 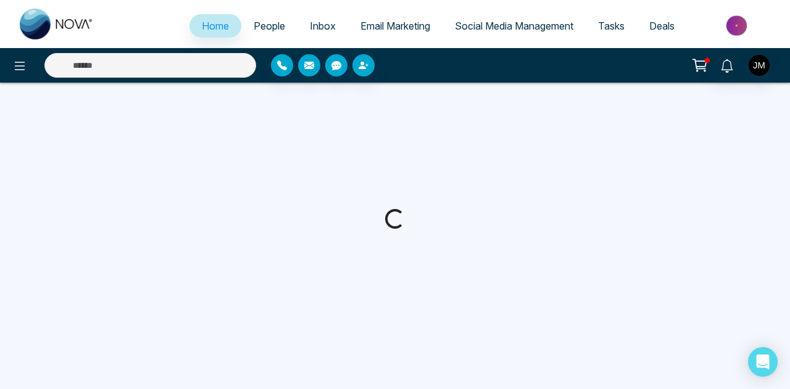 I want to click on span: Tasks, so click(x=611, y=26).